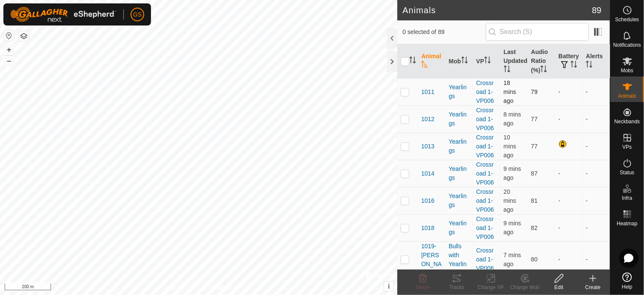  I want to click on th: Last Updated, so click(514, 61).